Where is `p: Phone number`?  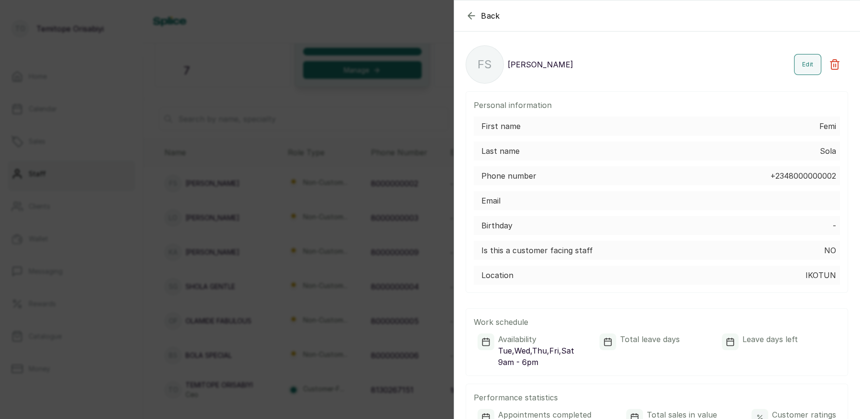 p: Phone number is located at coordinates (509, 176).